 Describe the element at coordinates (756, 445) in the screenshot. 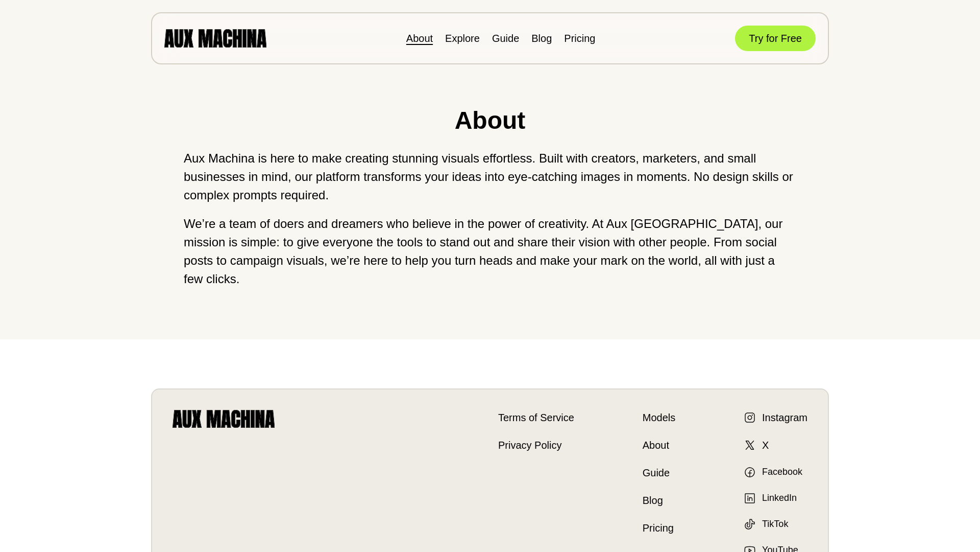

I see `a: X` at that location.